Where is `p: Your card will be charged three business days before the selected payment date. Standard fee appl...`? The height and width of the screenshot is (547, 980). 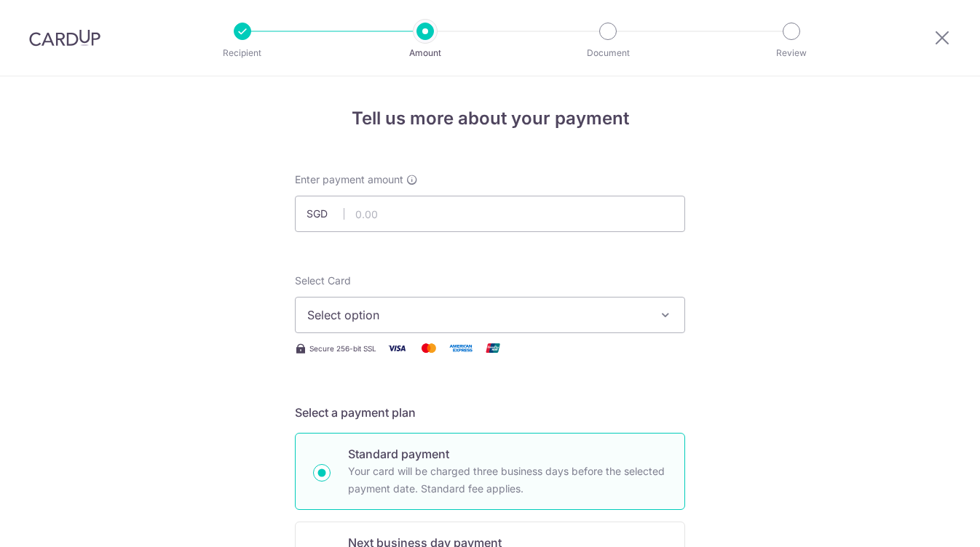 p: Your card will be charged three business days before the selected payment date. Standard fee appl... is located at coordinates (507, 480).